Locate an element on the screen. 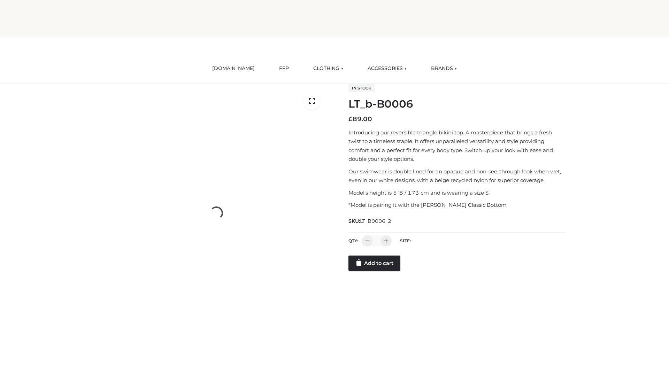  a: ACCESSORIES is located at coordinates (387, 69).